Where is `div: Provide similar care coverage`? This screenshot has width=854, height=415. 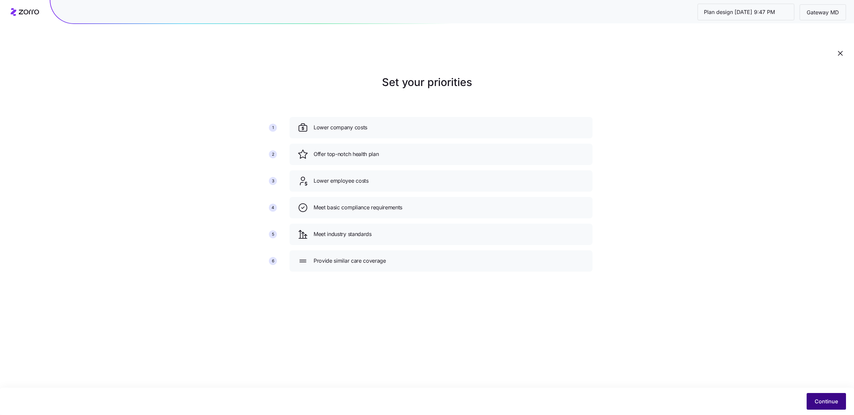 div: Provide similar care coverage is located at coordinates (441, 261).